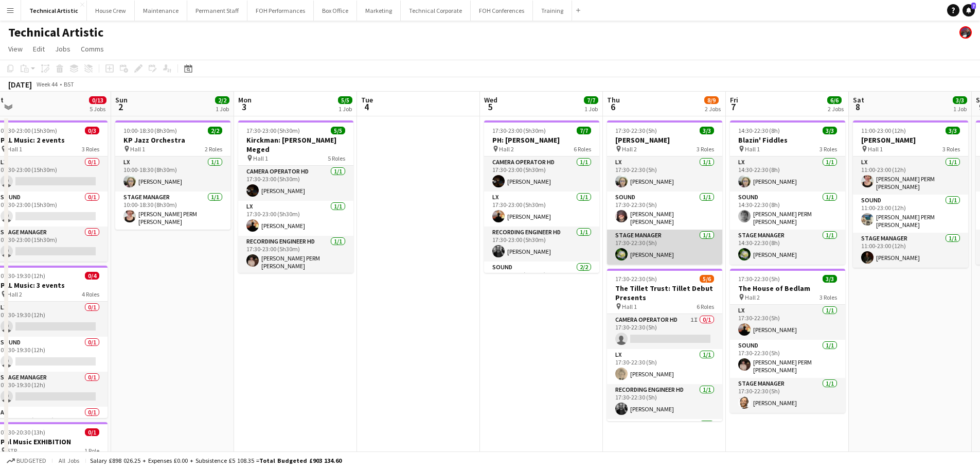  What do you see at coordinates (92, 49) in the screenshot?
I see `span: Comms` at bounding box center [92, 49].